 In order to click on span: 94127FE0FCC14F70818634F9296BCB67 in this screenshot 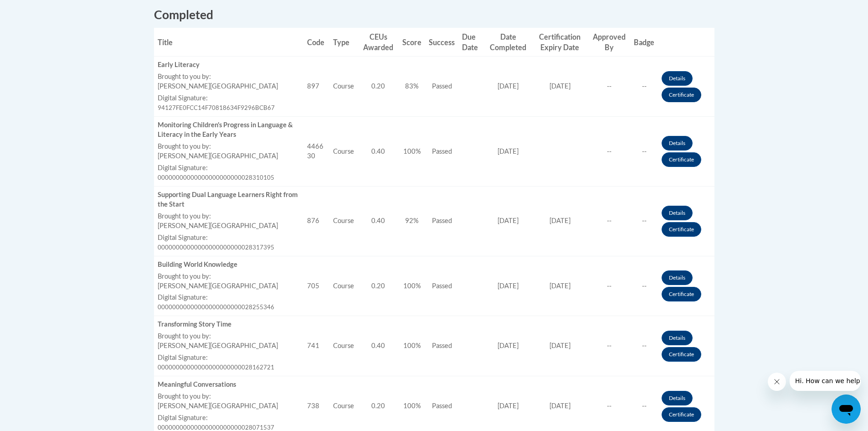, I will do `click(216, 108)`.